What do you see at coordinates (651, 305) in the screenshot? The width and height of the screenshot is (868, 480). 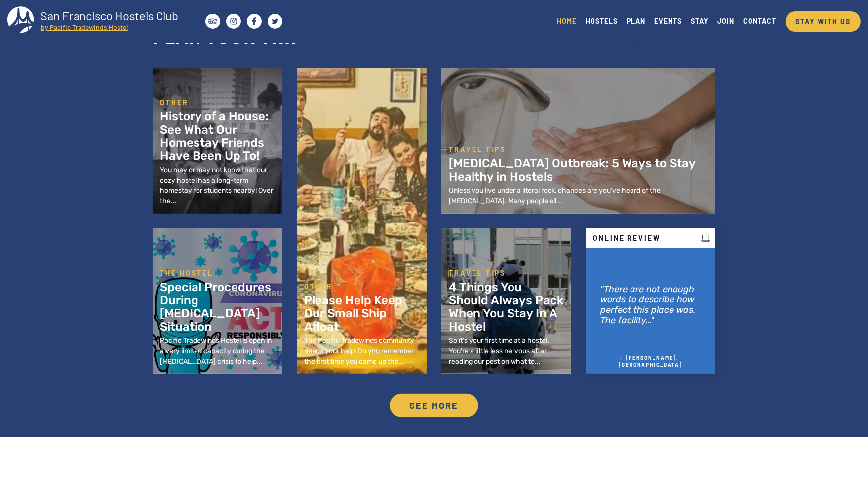 I see `h2: "There are not enough words to describe how perfect this place was. The facility..."` at bounding box center [651, 305].